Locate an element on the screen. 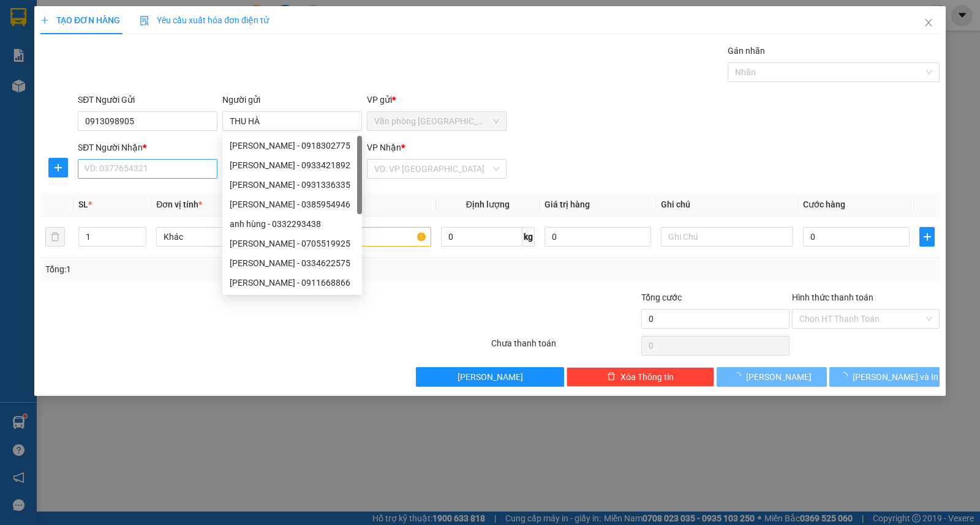  span: Định lượng is located at coordinates (488, 205).